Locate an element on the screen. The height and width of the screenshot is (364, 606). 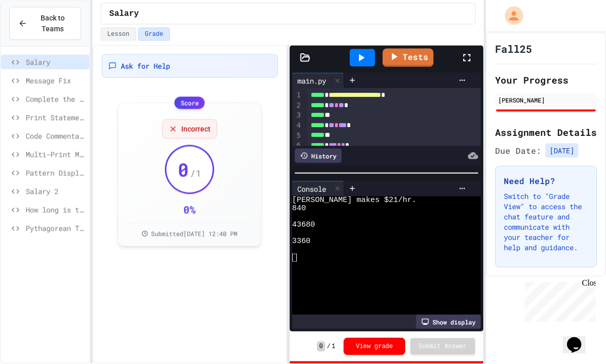
h1: Fall25 is located at coordinates (514, 49).